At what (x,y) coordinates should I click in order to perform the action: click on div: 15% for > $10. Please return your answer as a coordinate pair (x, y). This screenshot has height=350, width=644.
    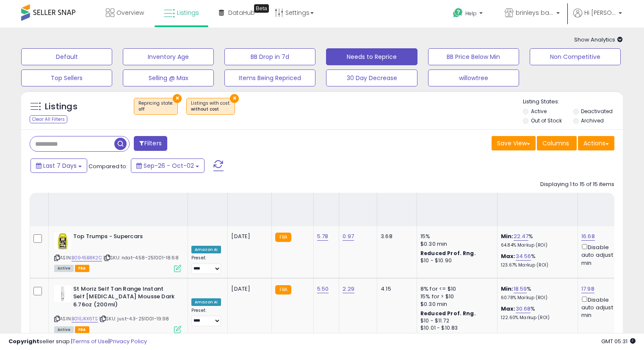
    Looking at the image, I should click on (455, 297).